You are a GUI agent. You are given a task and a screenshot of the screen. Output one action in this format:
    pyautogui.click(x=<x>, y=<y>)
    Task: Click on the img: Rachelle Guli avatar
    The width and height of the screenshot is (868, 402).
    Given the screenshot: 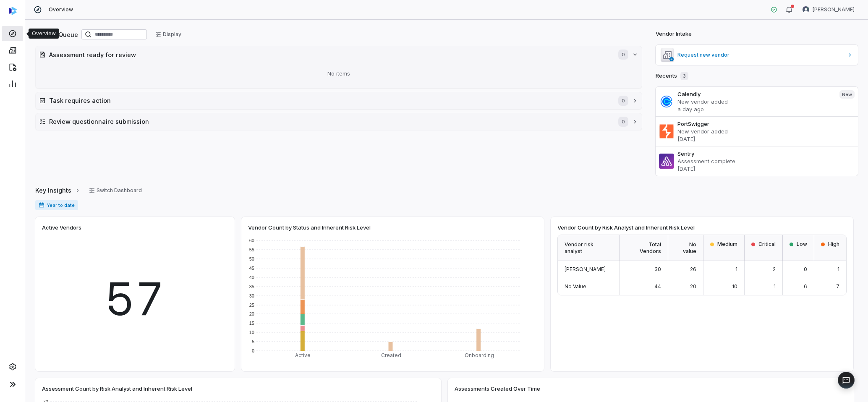 What is the action you would take?
    pyautogui.click(x=806, y=9)
    